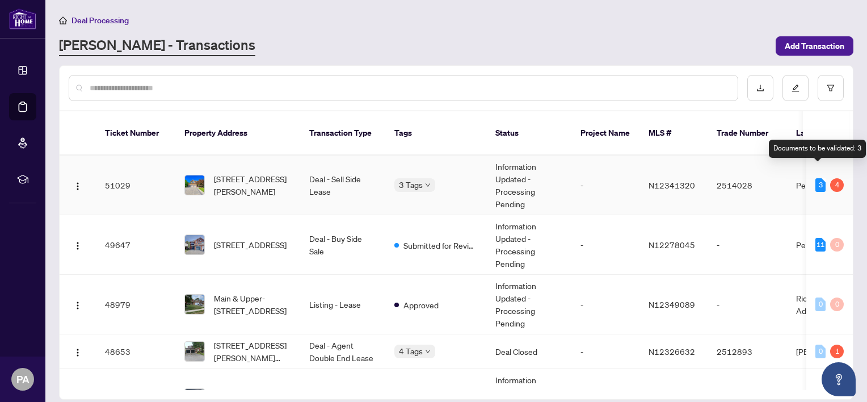 The width and height of the screenshot is (867, 402). I want to click on span: N12349089, so click(672, 304).